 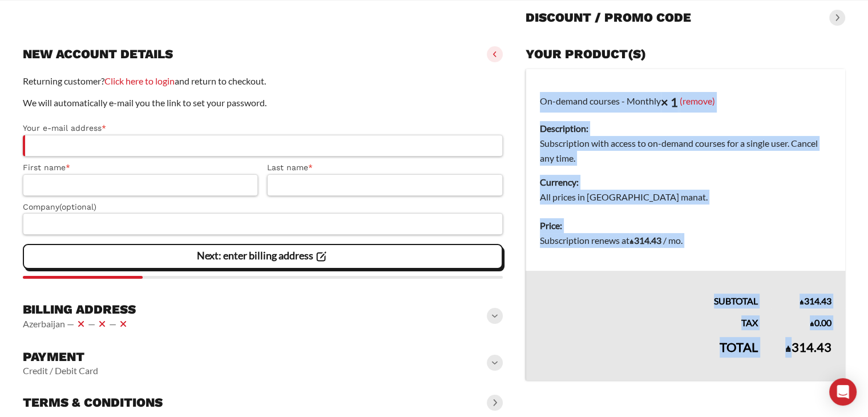 What do you see at coordinates (686, 225) in the screenshot?
I see `dt: Price:` at bounding box center [686, 225].